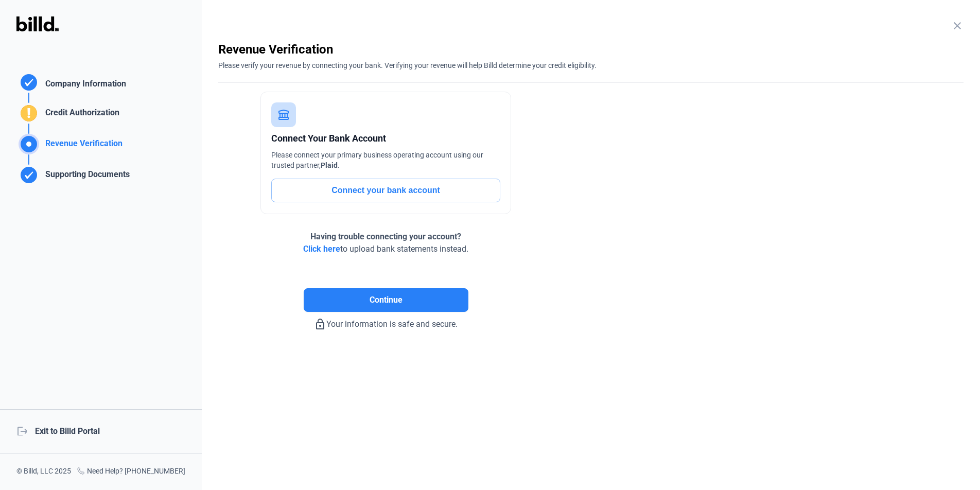  What do you see at coordinates (83, 85) in the screenshot?
I see `div: Company Information` at bounding box center [83, 85].